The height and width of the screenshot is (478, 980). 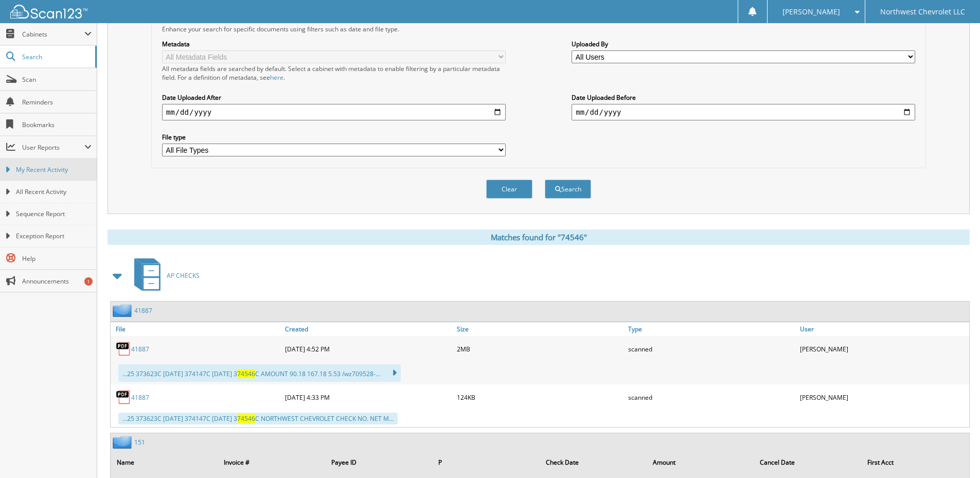 I want to click on th: Payee ID, so click(x=379, y=462).